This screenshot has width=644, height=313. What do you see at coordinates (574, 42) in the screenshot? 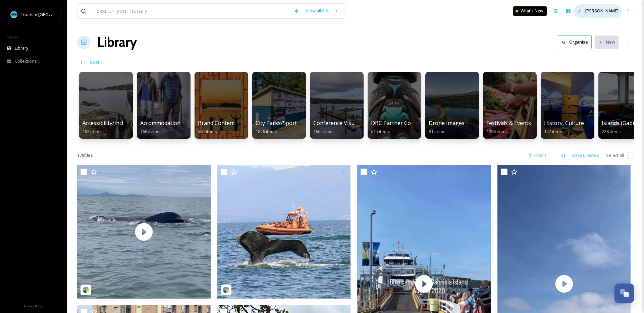
I see `button: Organise` at bounding box center [574, 42].